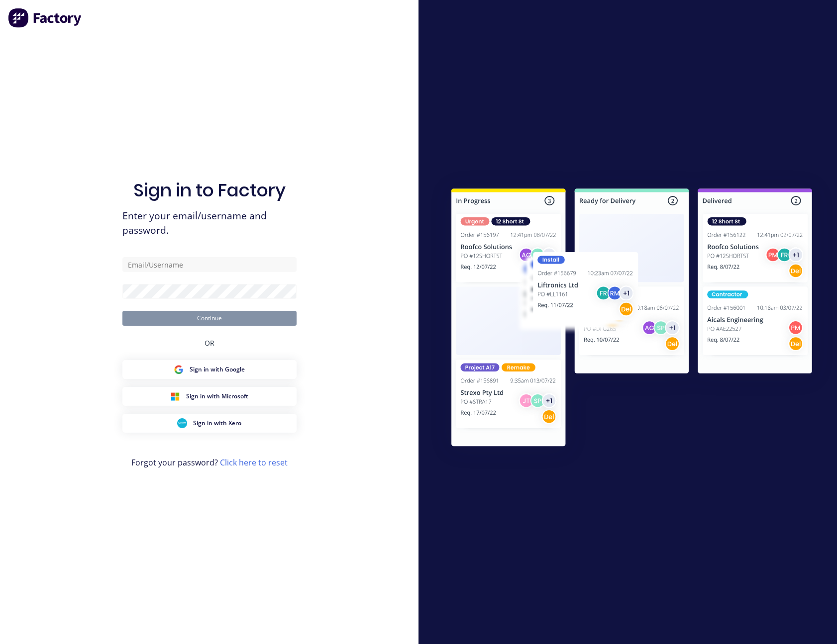 Image resolution: width=837 pixels, height=644 pixels. Describe the element at coordinates (254, 462) in the screenshot. I see `a: Click here to reset` at that location.